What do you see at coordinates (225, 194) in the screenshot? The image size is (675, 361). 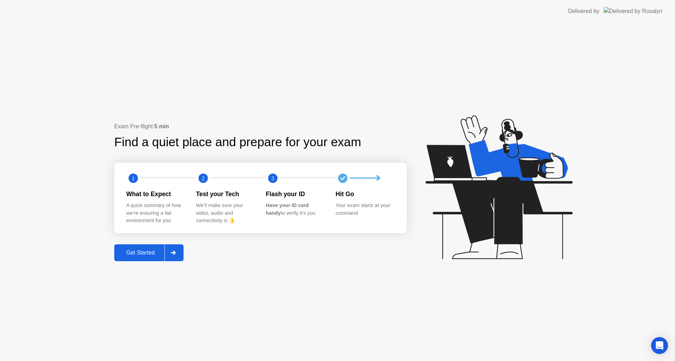 I see `div: Test your Tech` at bounding box center [225, 194].